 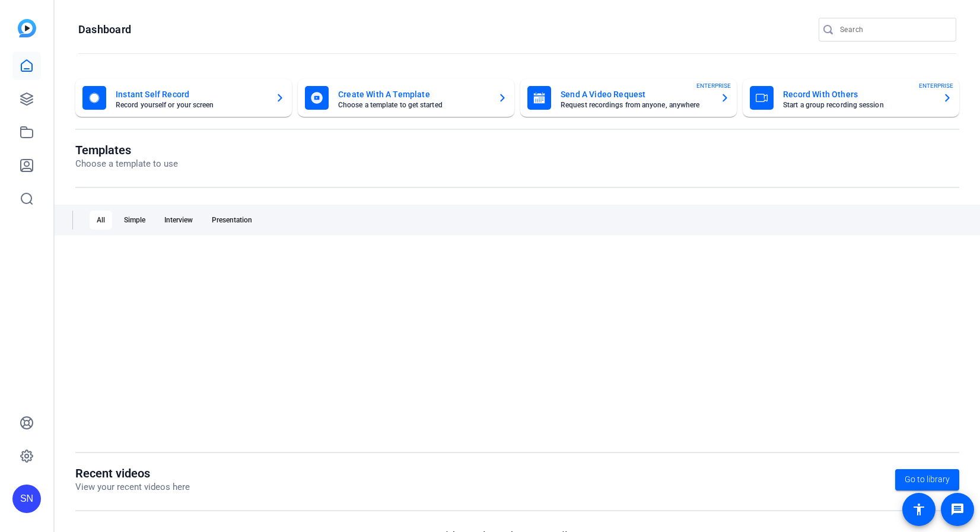 What do you see at coordinates (132, 487) in the screenshot?
I see `p: View your recent videos here` at bounding box center [132, 487].